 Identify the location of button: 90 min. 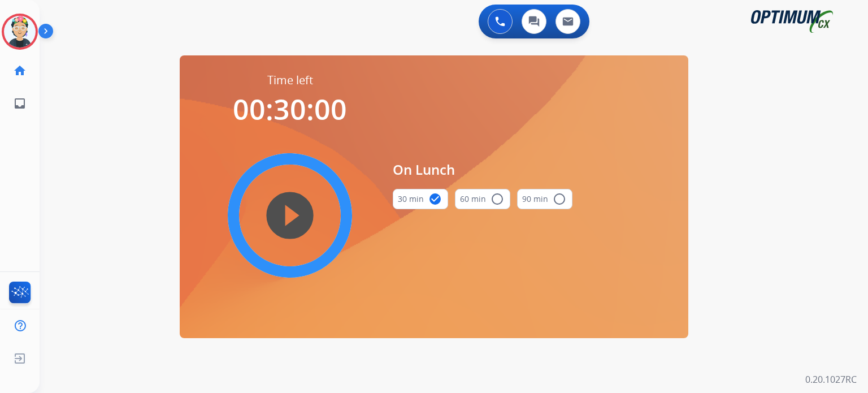
(545, 199).